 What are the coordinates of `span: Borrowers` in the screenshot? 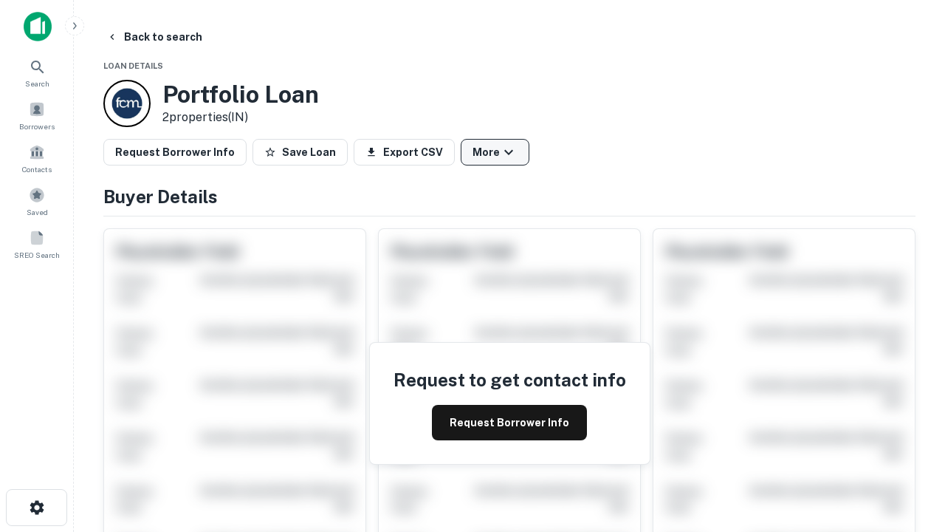 It's located at (37, 126).